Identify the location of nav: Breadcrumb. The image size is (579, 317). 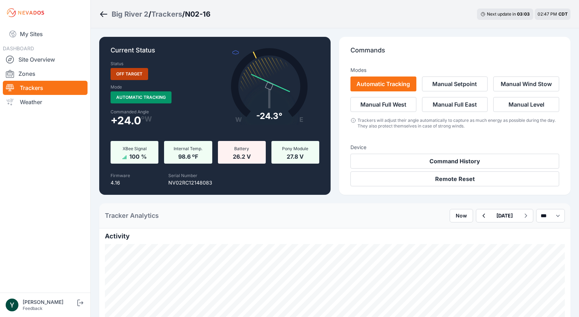
(155, 14).